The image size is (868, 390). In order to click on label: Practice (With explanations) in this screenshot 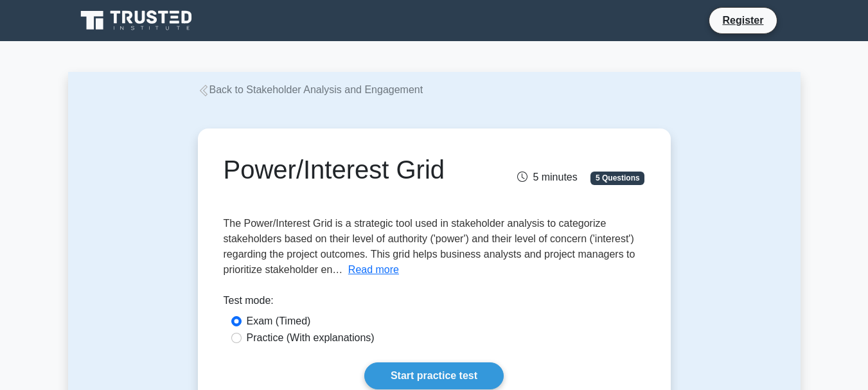, I will do `click(311, 338)`.